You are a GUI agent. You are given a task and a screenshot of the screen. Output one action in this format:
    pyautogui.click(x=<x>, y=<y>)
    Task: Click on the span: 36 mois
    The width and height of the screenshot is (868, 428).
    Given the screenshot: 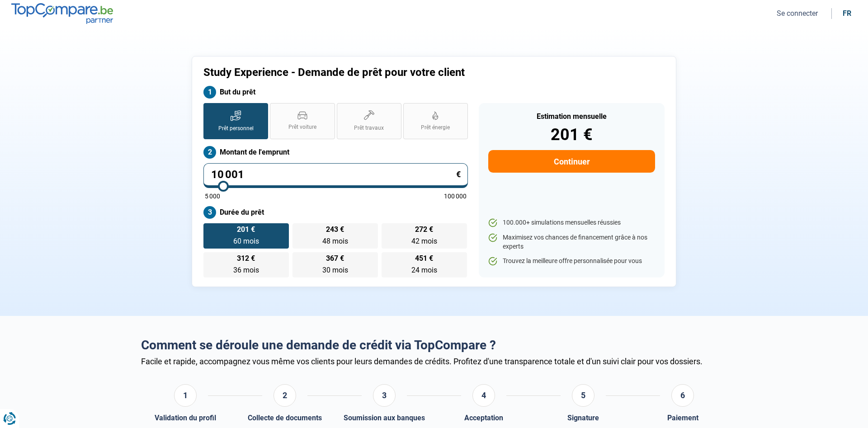 What is the action you would take?
    pyautogui.click(x=246, y=270)
    